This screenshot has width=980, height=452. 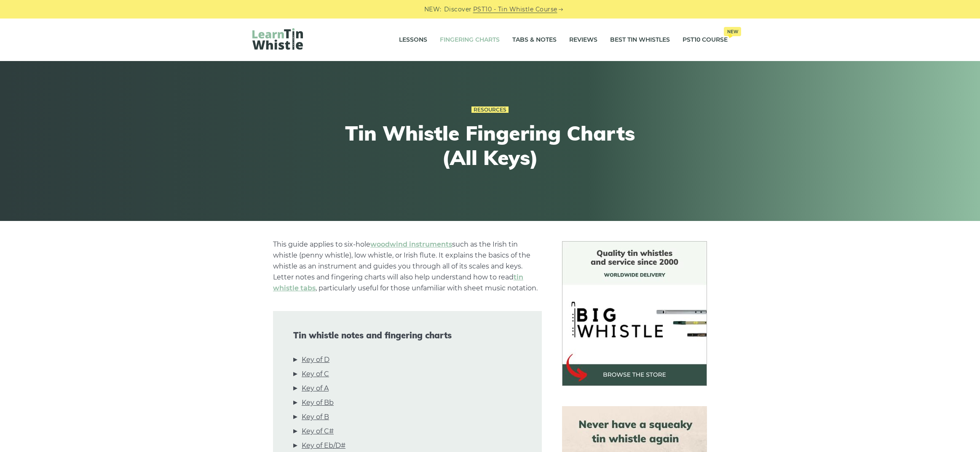 What do you see at coordinates (640, 40) in the screenshot?
I see `a: Best Tin Whistles` at bounding box center [640, 40].